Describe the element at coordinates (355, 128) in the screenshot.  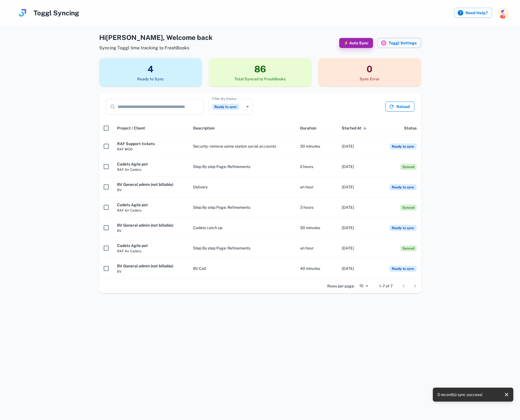
I see `span: Started At` at that location.